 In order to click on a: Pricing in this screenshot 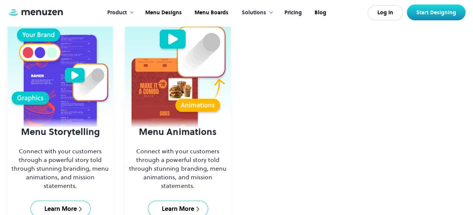, I will do `click(292, 13)`.